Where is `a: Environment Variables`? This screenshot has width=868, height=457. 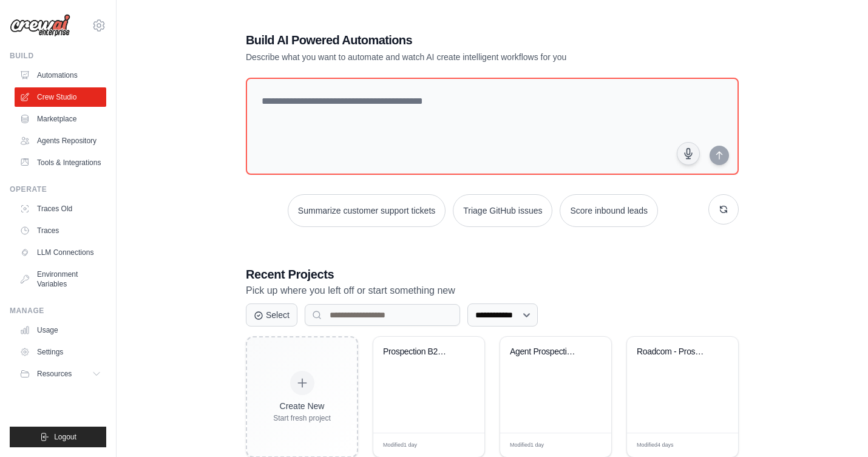 a: Environment Variables is located at coordinates (60, 279).